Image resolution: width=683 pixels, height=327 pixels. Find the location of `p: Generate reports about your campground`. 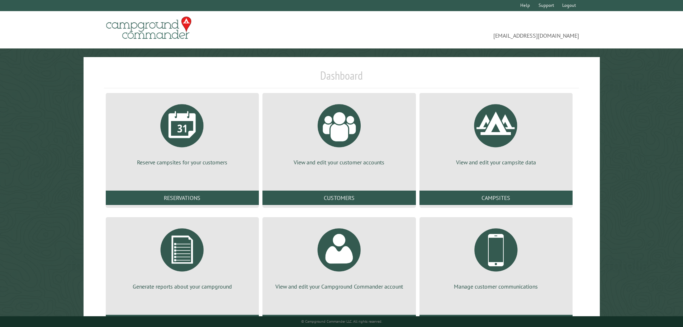

p: Generate reports about your campground is located at coordinates (182, 286).